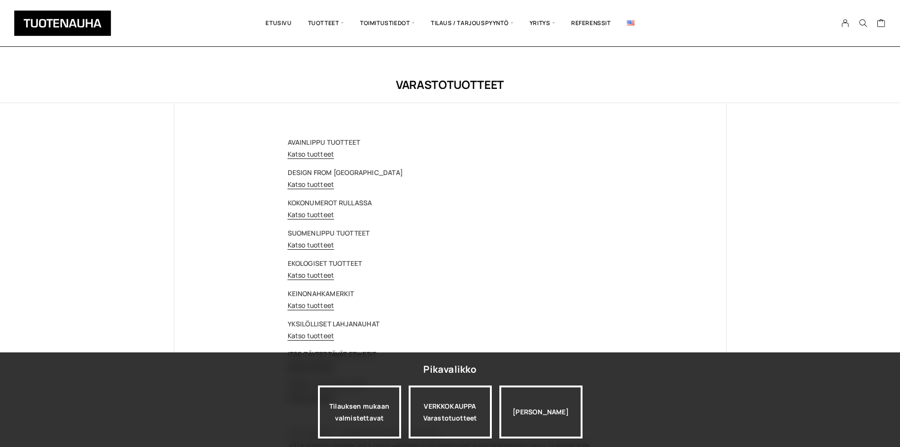 The image size is (900, 447). What do you see at coordinates (450, 412) in the screenshot?
I see `div: VERKKOKAUPPA Varastotuotteet` at bounding box center [450, 412].